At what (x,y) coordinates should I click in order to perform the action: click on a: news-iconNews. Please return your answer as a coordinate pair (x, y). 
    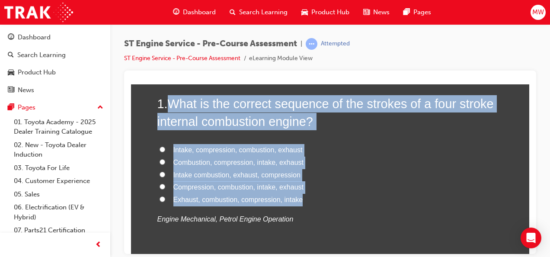
    Looking at the image, I should click on (376, 12).